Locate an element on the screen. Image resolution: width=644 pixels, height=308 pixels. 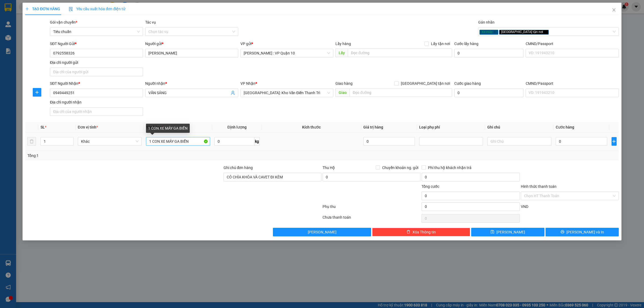
th: Loại phụ phí is located at coordinates (451, 127).